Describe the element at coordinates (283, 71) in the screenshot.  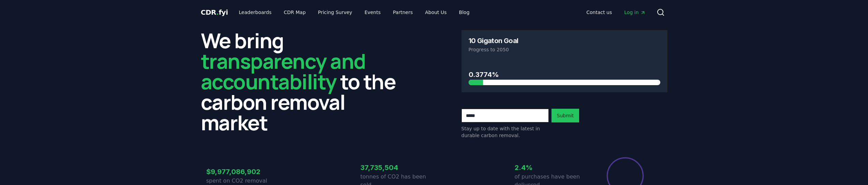
I see `span: transparency and accountability` at that location.